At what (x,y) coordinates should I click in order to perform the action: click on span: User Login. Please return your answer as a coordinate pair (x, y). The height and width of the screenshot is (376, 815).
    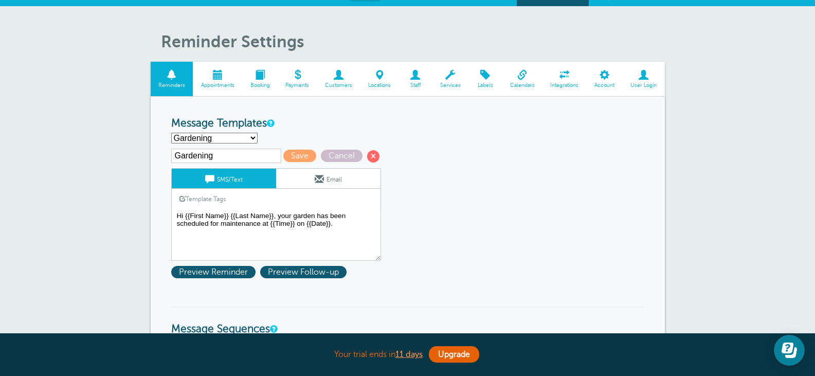
    Looking at the image, I should click on (644, 85).